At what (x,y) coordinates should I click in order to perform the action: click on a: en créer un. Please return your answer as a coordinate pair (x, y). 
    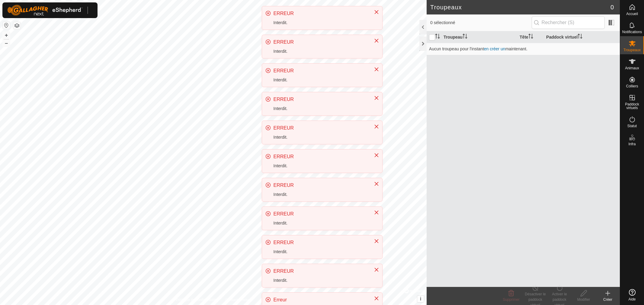
    Looking at the image, I should click on (494, 49).